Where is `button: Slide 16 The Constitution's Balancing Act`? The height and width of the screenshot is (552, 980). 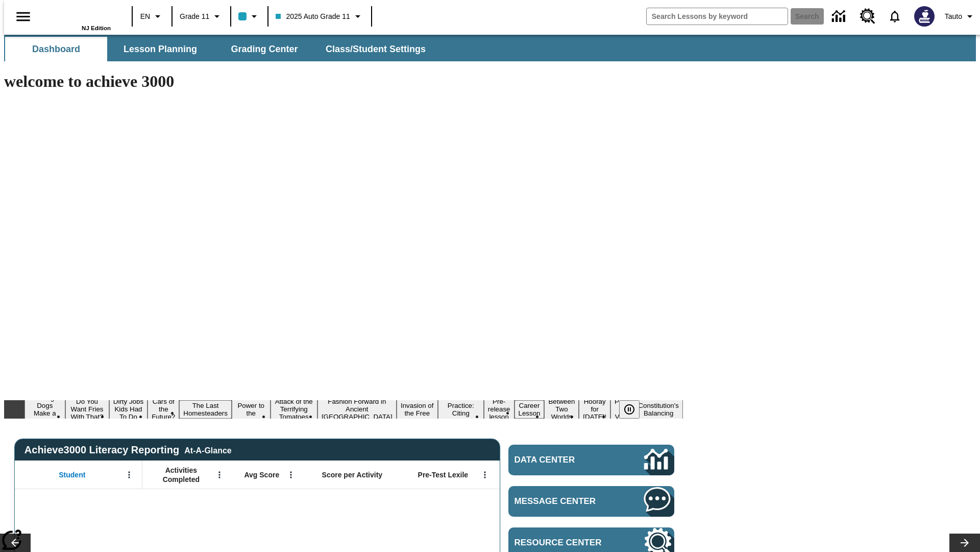
button: Slide 16 The Constitution's Balancing Act is located at coordinates (658, 410).